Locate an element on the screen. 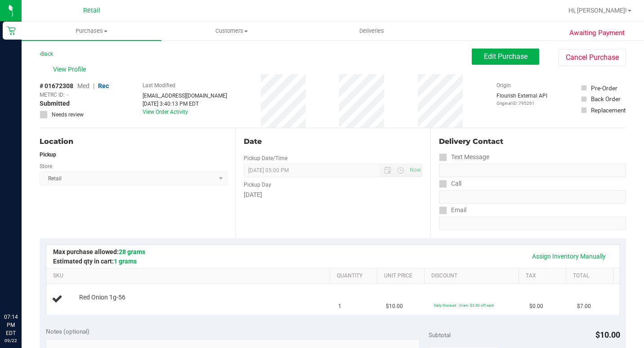  span: Red Onion 1g-56 is located at coordinates (102, 297).